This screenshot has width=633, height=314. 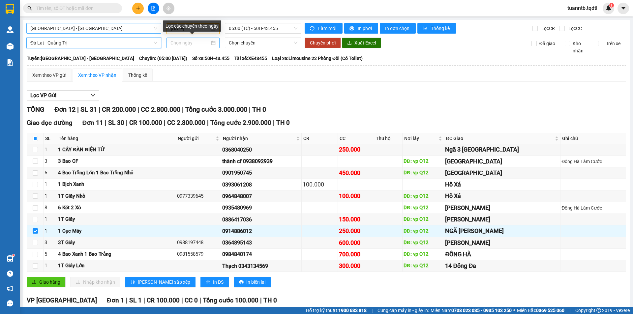 What do you see at coordinates (50, 282) in the screenshot?
I see `span: Giao hàng` at bounding box center [50, 282].